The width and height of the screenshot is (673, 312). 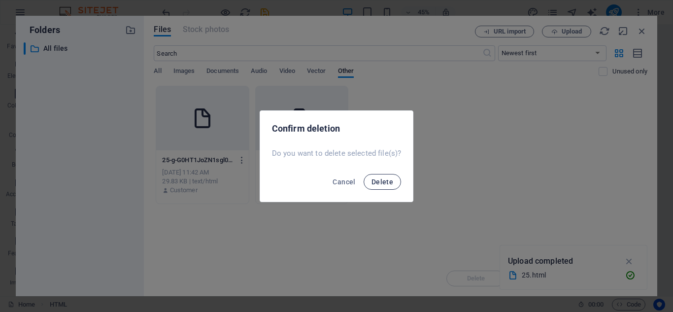 I want to click on span: Cancel, so click(x=344, y=182).